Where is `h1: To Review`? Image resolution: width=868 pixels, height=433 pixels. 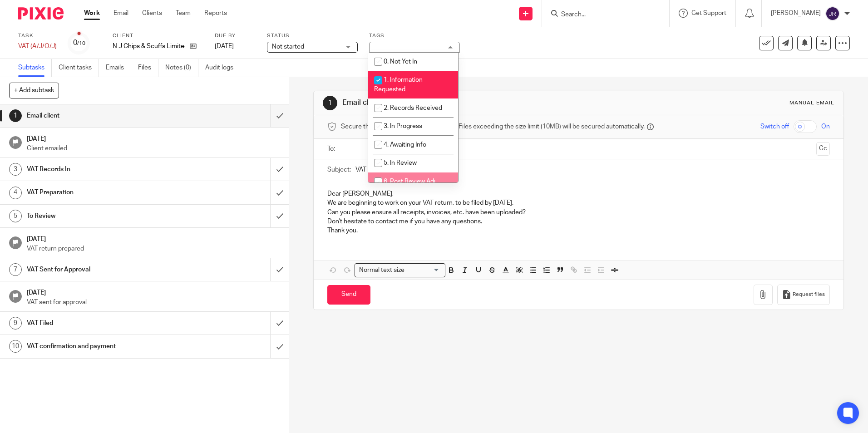
h1: To Review is located at coordinates (105, 216).